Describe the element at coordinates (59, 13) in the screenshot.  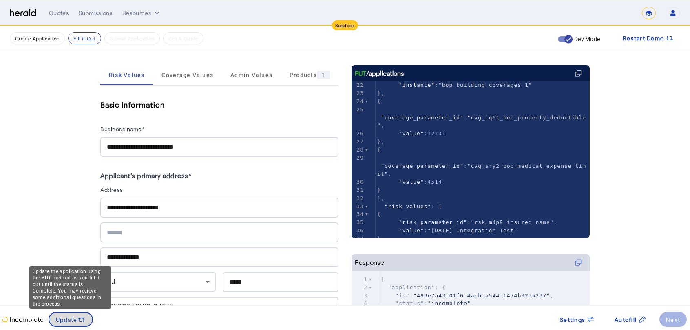
I see `div: Quotes` at that location.